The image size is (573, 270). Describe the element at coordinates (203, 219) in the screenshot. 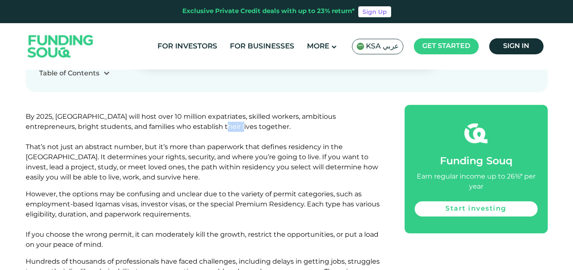

I see `span: However, the options may be confusing and unclear due to the variety of permit categories, such a...` at that location.